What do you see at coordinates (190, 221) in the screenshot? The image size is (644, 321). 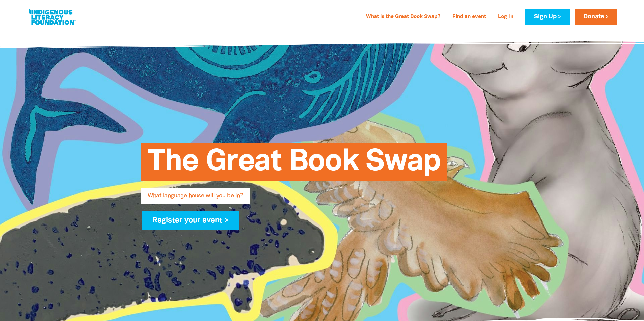 I see `a: Register your event >` at bounding box center [190, 221].